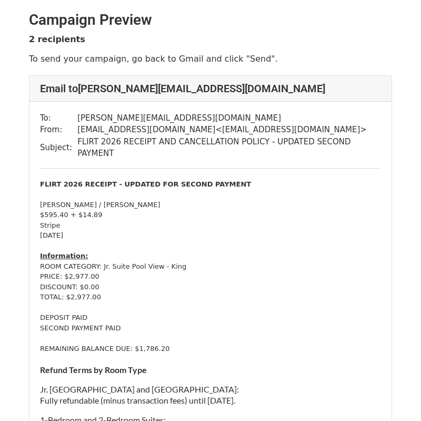  I want to click on u: Information:, so click(64, 255).